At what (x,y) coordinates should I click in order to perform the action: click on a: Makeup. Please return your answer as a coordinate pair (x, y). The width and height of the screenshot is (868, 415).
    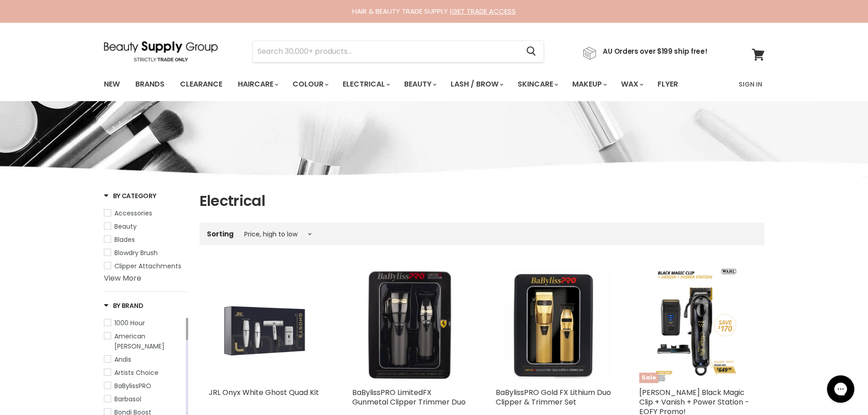
    Looking at the image, I should click on (588, 84).